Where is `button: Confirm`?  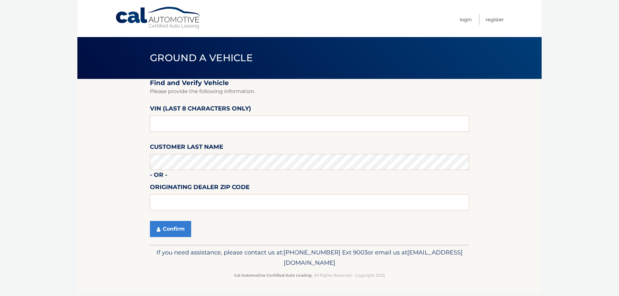 button: Confirm is located at coordinates (170, 229).